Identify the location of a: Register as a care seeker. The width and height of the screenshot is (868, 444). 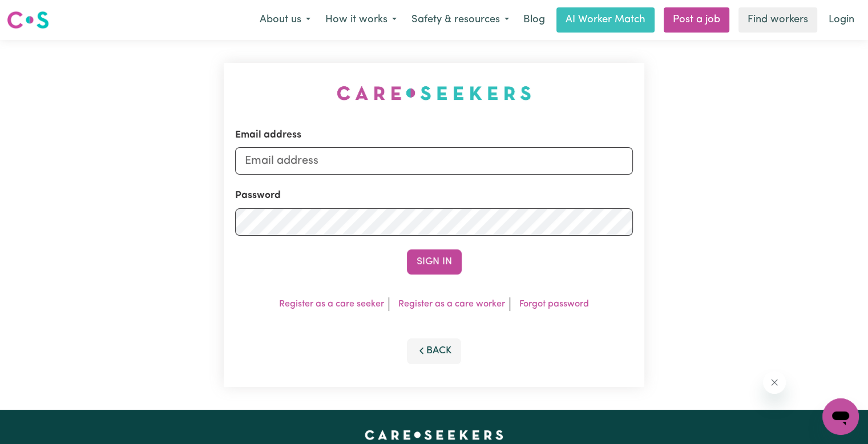
(332, 304).